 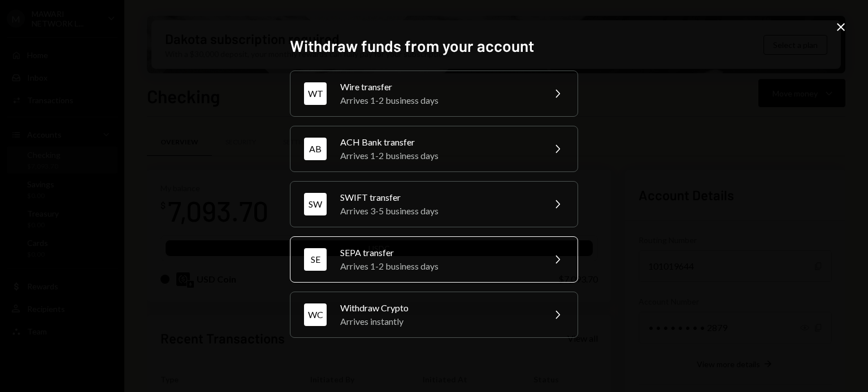 I want to click on div: Withdraw Crypto, so click(x=438, y=308).